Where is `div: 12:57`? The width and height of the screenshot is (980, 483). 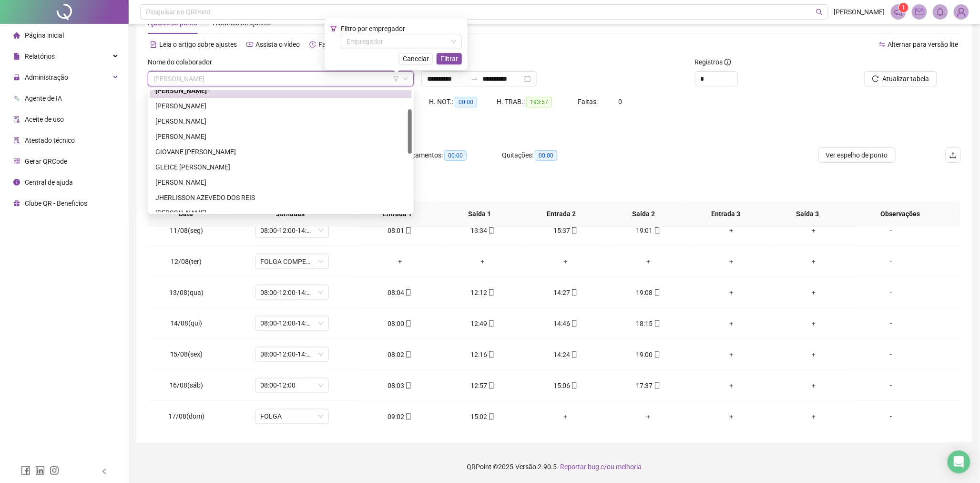
div: 12:57 is located at coordinates (483, 385).